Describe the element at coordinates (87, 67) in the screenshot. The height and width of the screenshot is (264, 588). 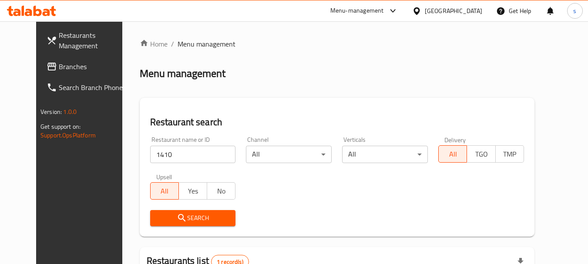
I see `a: Branches` at that location.